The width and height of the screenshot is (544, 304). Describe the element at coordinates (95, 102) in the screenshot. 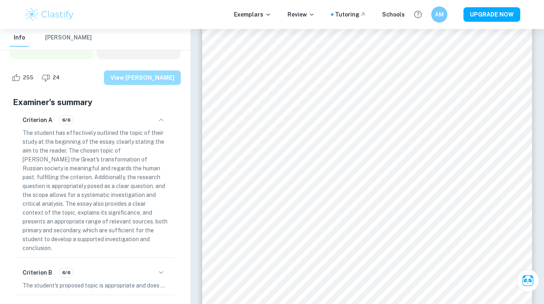

I see `h5: Examiner's summary` at that location.